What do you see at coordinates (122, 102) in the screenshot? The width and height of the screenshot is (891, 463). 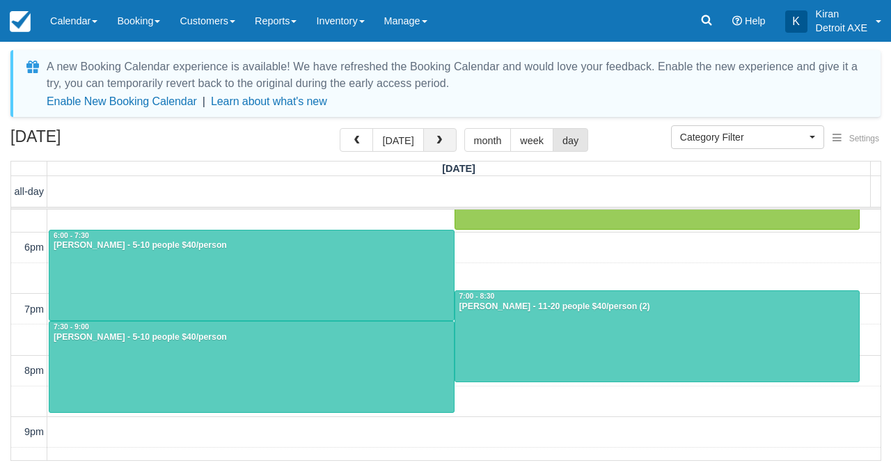 I see `button: Enable New Booking Calendar` at bounding box center [122, 102].